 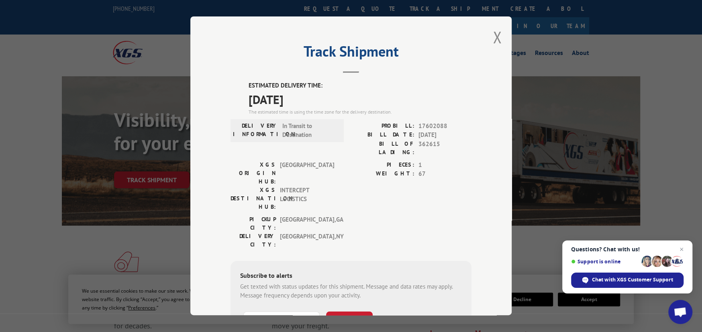 I want to click on h2: Track Shipment, so click(x=351, y=53).